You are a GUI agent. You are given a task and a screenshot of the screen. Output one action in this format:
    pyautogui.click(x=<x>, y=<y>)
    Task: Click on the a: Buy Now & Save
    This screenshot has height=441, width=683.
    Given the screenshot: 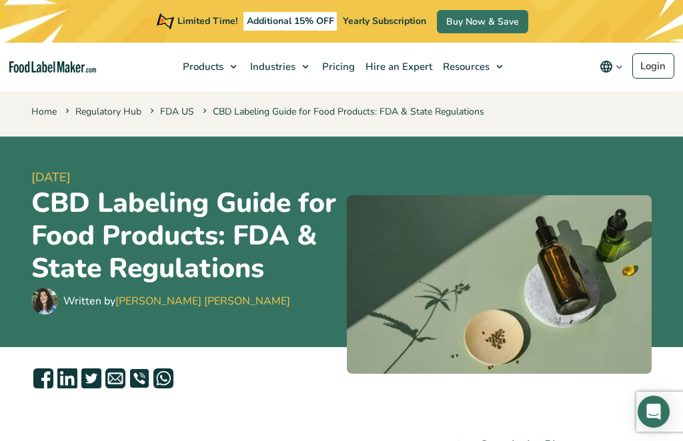 What is the action you would take?
    pyautogui.click(x=482, y=21)
    